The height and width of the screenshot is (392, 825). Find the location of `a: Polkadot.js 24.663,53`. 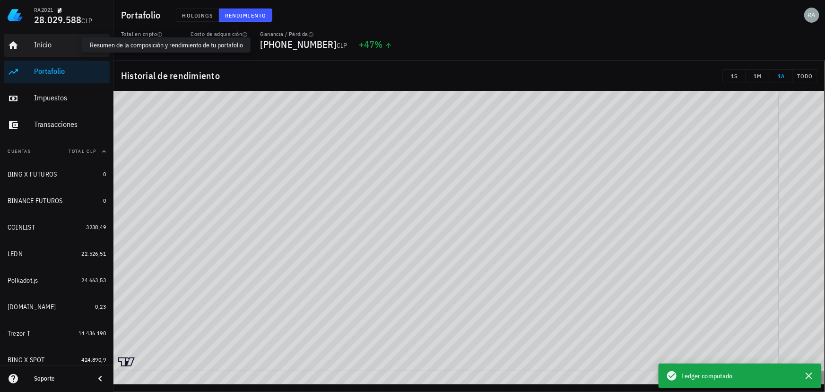

a: Polkadot.js 24.663,53 is located at coordinates (57, 280).